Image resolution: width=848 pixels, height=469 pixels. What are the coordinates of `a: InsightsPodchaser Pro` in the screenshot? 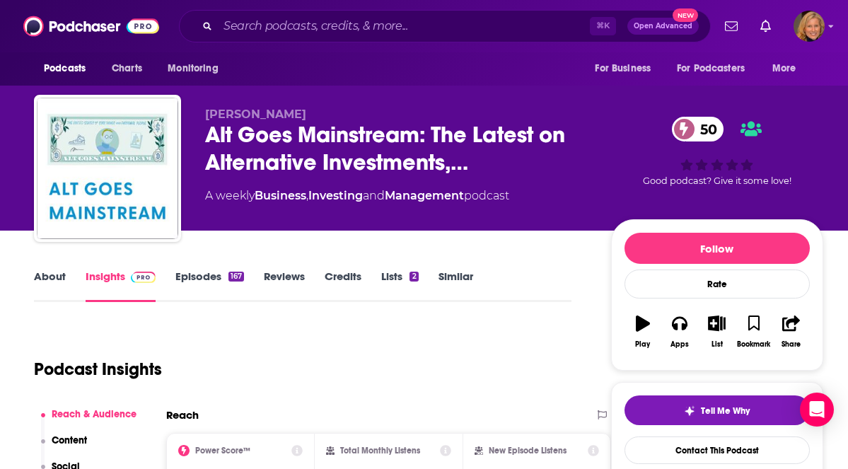 It's located at (120, 286).